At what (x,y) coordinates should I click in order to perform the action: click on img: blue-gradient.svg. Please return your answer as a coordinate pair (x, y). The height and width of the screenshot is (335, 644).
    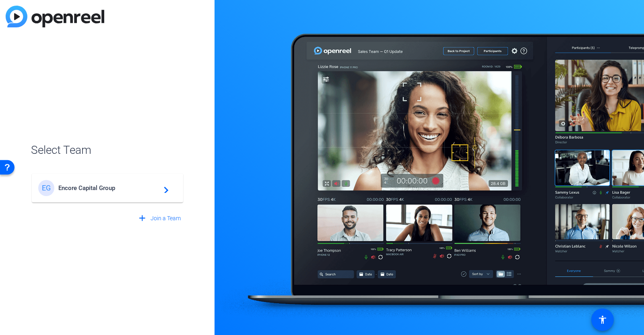
    Looking at the image, I should click on (55, 17).